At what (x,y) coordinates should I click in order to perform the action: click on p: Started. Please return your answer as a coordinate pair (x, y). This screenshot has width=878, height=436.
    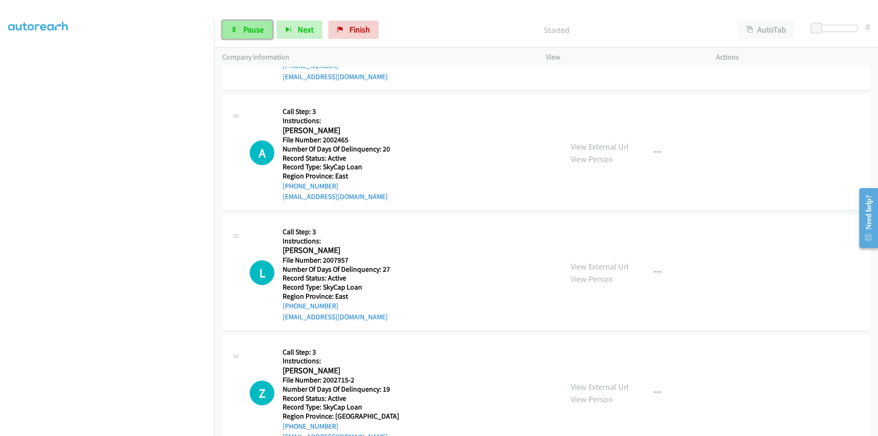
    Looking at the image, I should click on (556, 30).